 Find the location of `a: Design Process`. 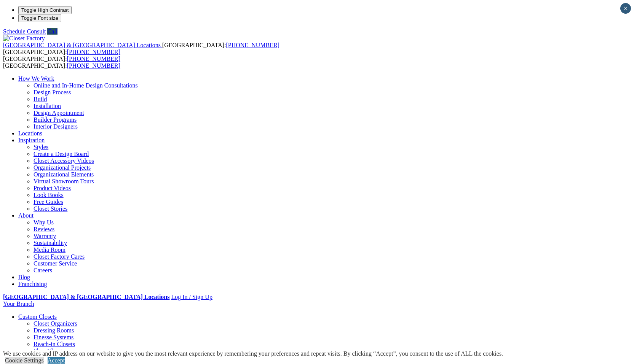

a: Design Process is located at coordinates (52, 92).